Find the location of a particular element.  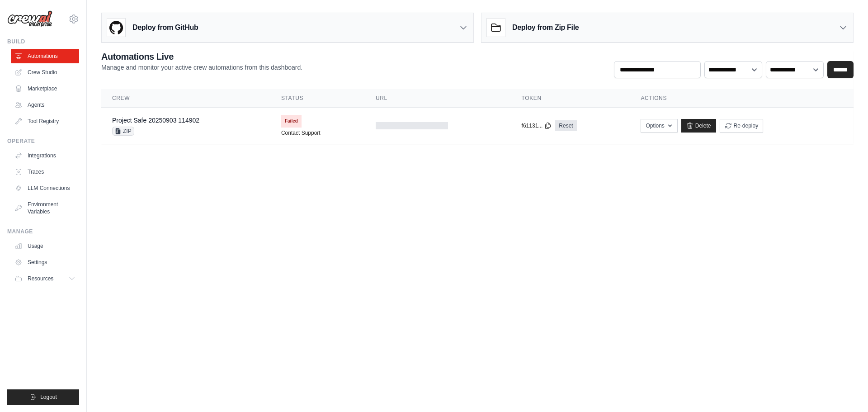

img: Logo is located at coordinates (30, 19).